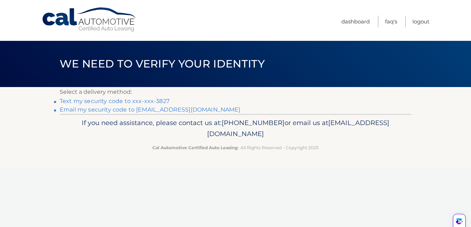 The width and height of the screenshot is (471, 227). I want to click on span: We need to verify your identity, so click(162, 64).